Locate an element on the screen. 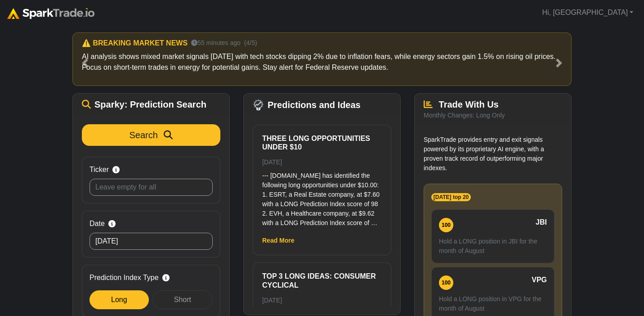 The width and height of the screenshot is (644, 316). span: Prediction Index Type is located at coordinates (124, 278).